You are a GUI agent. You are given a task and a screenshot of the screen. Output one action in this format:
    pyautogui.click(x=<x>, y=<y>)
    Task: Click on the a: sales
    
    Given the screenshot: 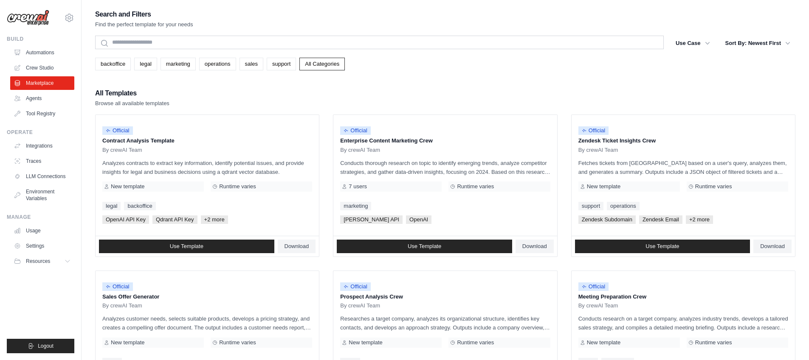 What is the action you would take?
    pyautogui.click(x=251, y=64)
    